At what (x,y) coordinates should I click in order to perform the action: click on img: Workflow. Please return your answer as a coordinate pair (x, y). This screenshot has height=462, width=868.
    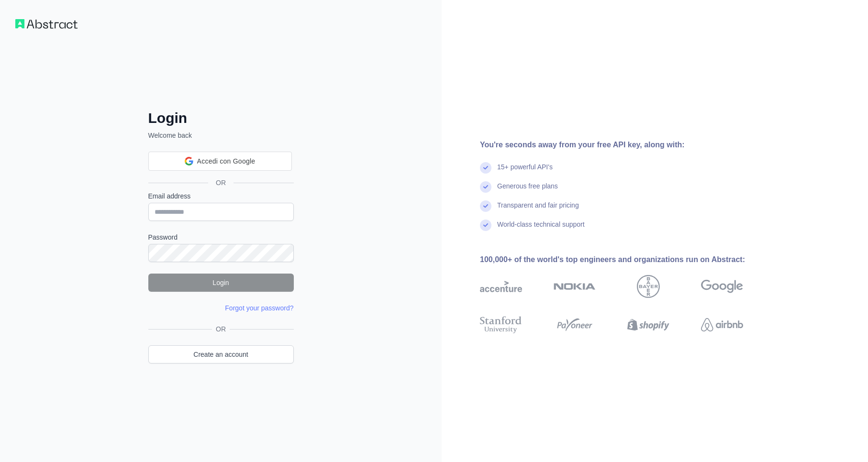
    Looking at the image, I should click on (46, 24).